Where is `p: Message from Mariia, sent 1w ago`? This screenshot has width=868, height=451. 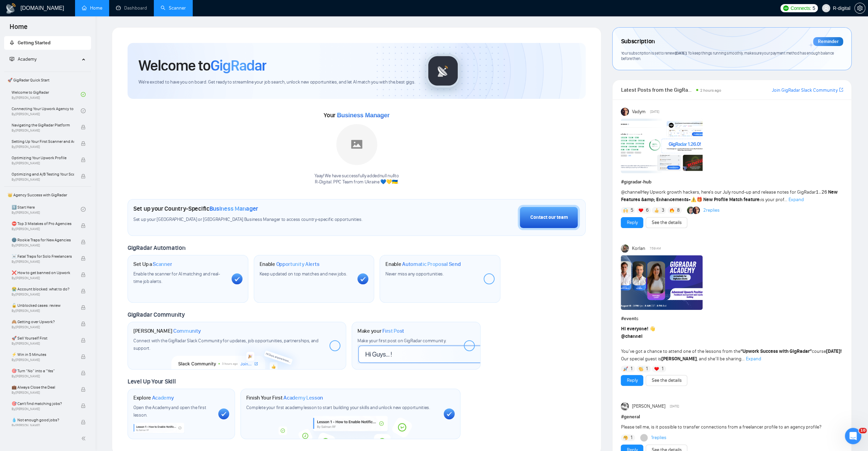 p: Message from Mariia, sent 1w ago is located at coordinates (57, 29).